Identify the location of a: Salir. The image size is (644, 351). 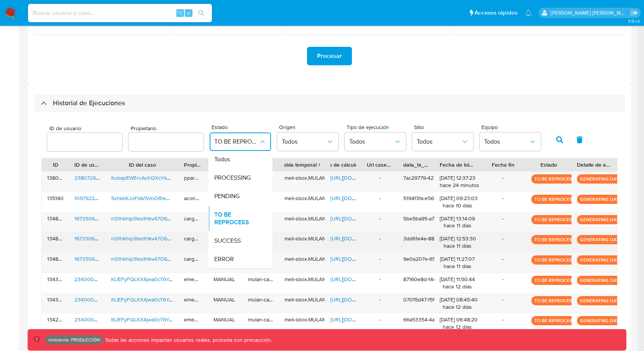
(635, 12).